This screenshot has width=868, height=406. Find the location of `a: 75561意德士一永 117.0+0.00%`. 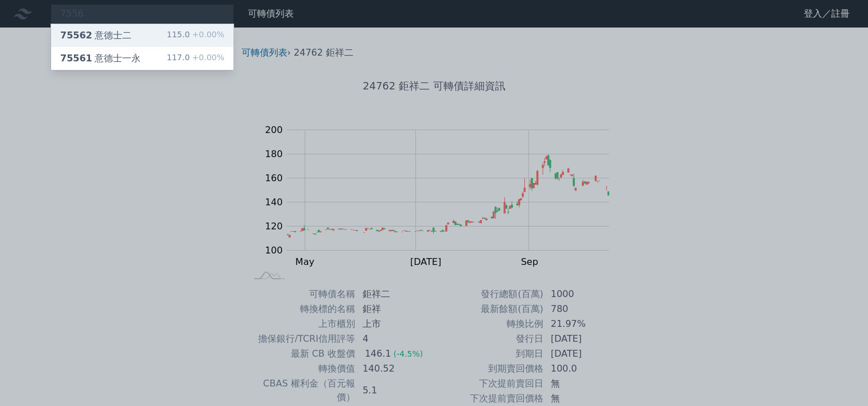

a: 75561意德士一永 117.0+0.00% is located at coordinates (142, 59).